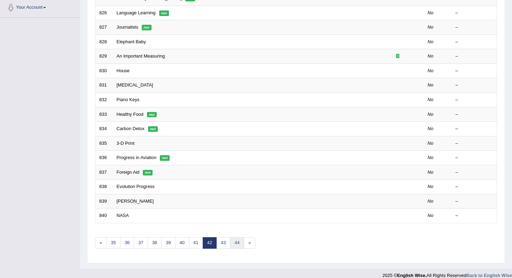 The image size is (512, 278). Describe the element at coordinates (155, 243) in the screenshot. I see `a: 38` at that location.